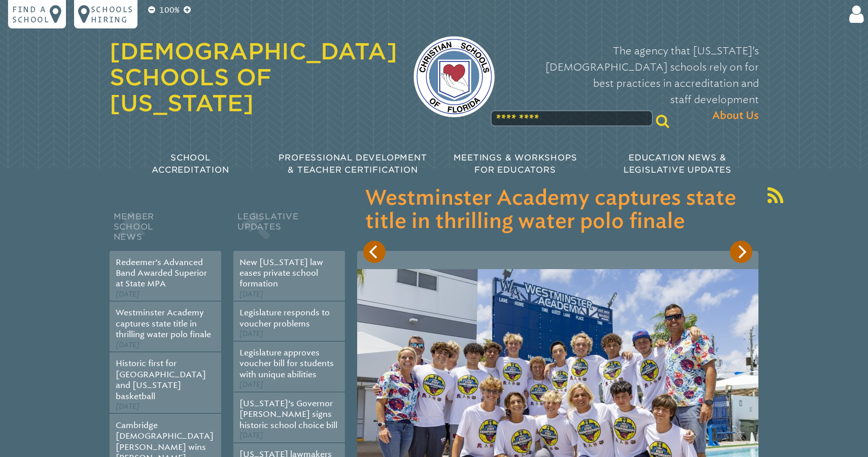 The width and height of the screenshot is (868, 457). What do you see at coordinates (375, 252) in the screenshot?
I see `button: Previous` at bounding box center [375, 252].